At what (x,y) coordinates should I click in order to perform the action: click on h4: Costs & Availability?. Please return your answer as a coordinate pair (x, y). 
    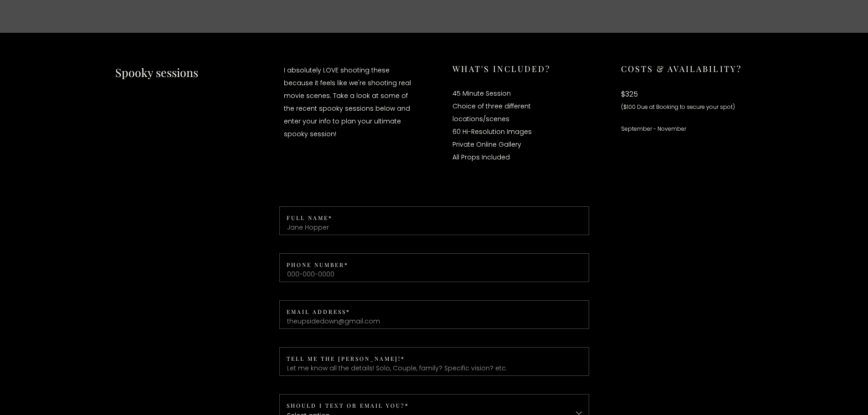
    Looking at the image, I should click on (687, 69).